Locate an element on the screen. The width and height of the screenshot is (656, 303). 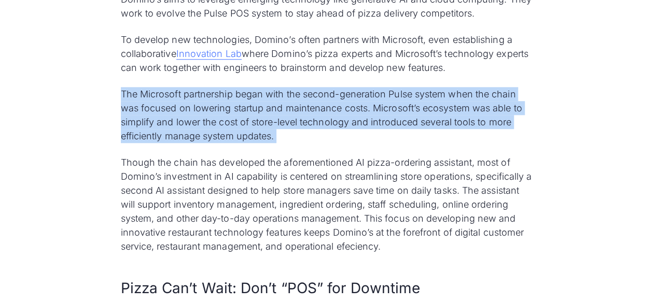
p: Though the chain has developed the aforementioned AI pizza-ordering assistant, most of Domino’s i... is located at coordinates (328, 204).